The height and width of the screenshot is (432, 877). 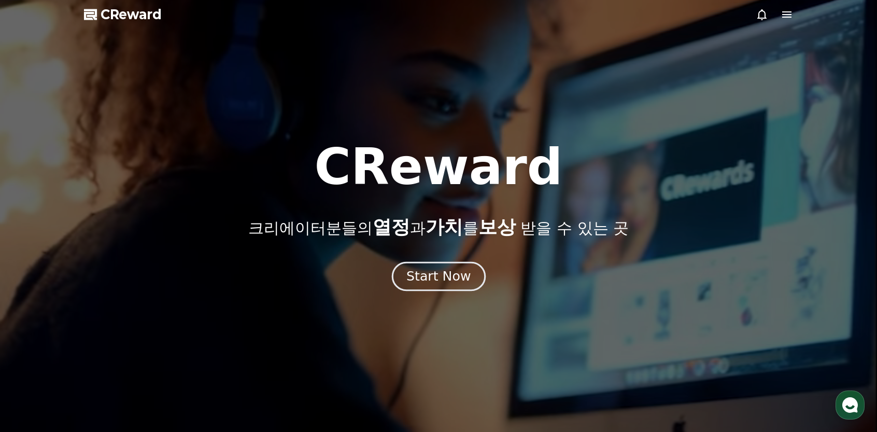 I want to click on div: Start Now, so click(x=439, y=276).